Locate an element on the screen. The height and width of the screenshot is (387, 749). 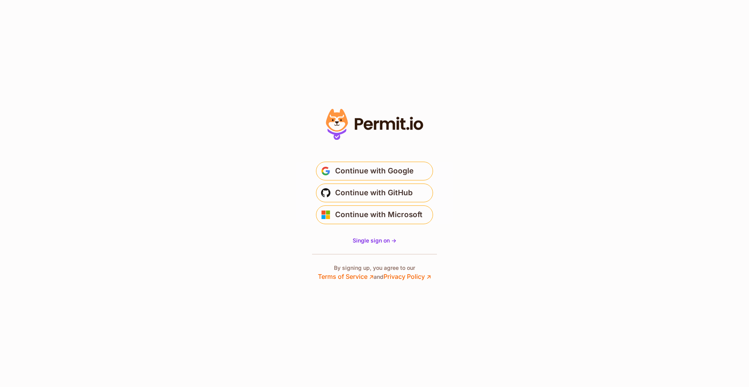
p: By signing up, you agree to our and is located at coordinates (375, 272).